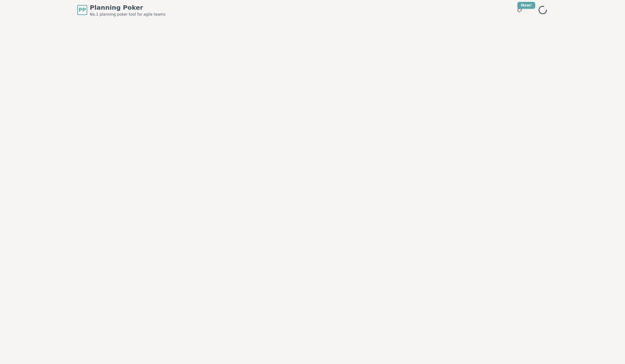  I want to click on span: No.1 planning poker tool for agile teams, so click(128, 14).